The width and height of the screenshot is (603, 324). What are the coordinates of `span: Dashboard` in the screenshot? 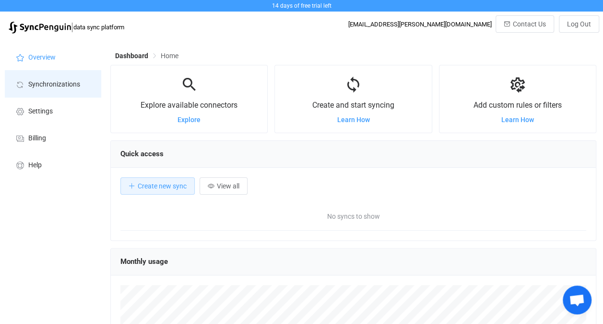 It's located at (132, 56).